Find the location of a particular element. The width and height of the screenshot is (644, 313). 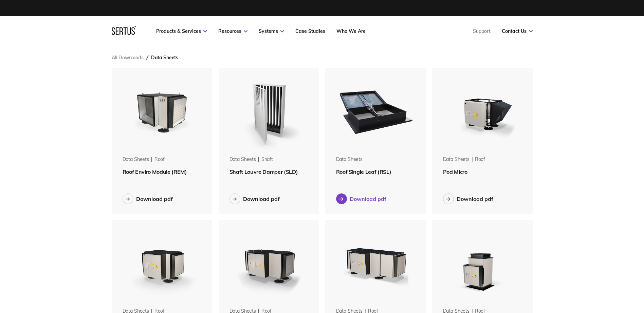

span: Roof Single Leaf (RSL) is located at coordinates (364, 172).